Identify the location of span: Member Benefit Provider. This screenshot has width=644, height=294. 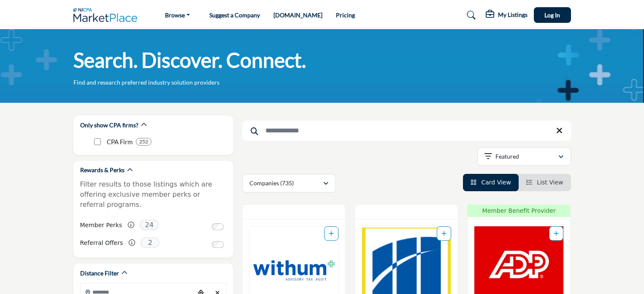
(519, 210).